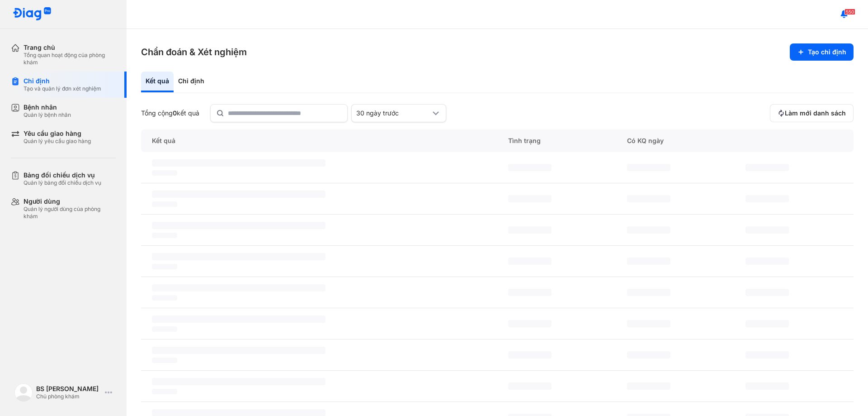 Image resolution: width=868 pixels, height=416 pixels. What do you see at coordinates (62, 89) in the screenshot?
I see `div: Tạo và quản lý đơn xét nghiệm` at bounding box center [62, 89].